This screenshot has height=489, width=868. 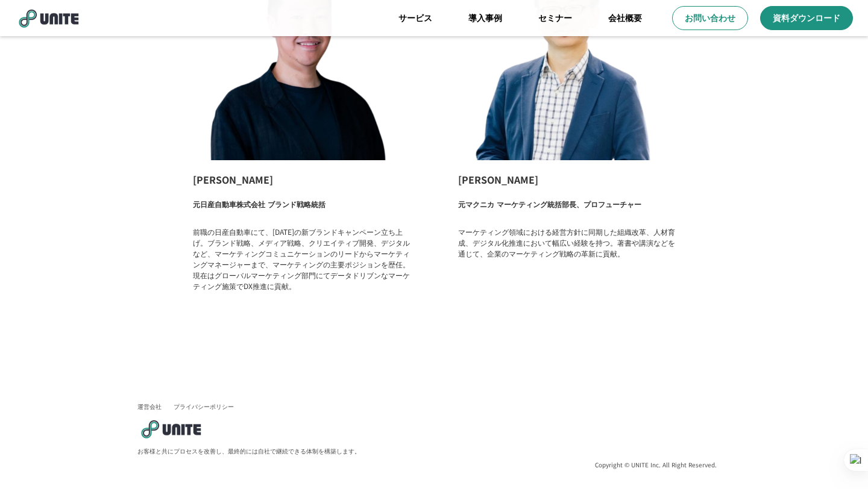 I want to click on p: 資料ダウンロード, so click(x=806, y=18).